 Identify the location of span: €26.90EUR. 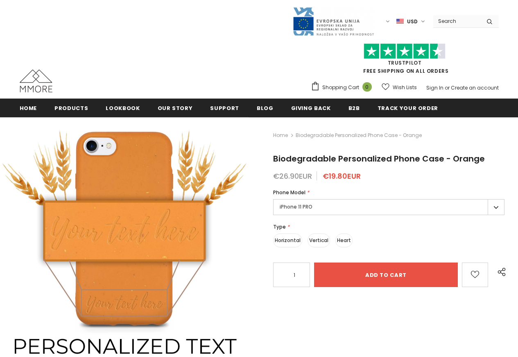
(292, 176).